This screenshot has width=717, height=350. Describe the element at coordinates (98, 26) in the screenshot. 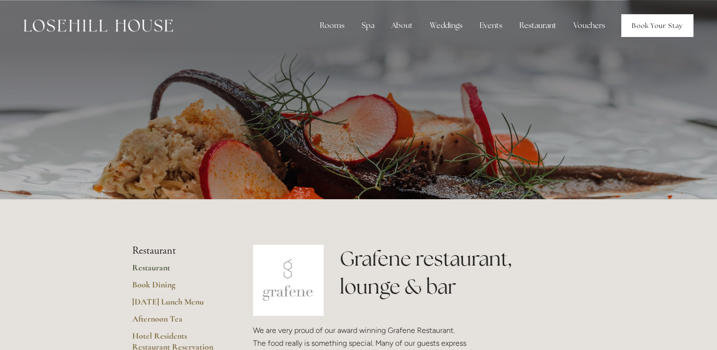

I see `img: Losehill House` at that location.